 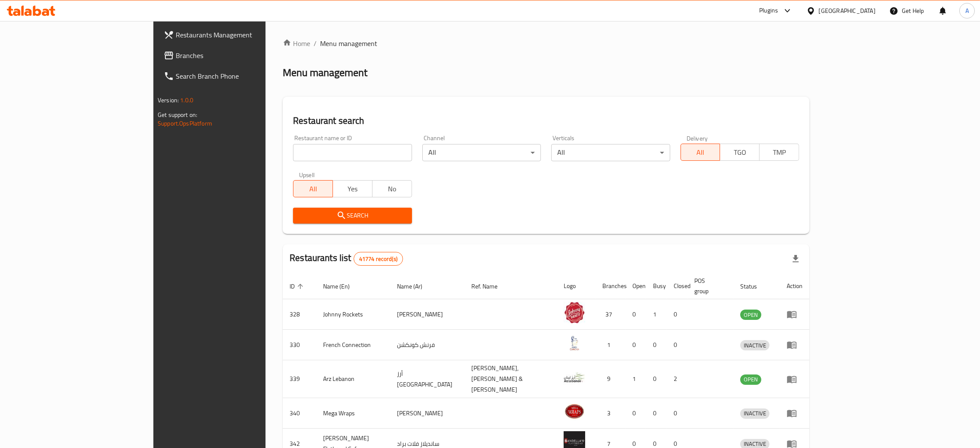 What do you see at coordinates (342, 287) in the screenshot?
I see `span: Name (En)` at bounding box center [342, 287].